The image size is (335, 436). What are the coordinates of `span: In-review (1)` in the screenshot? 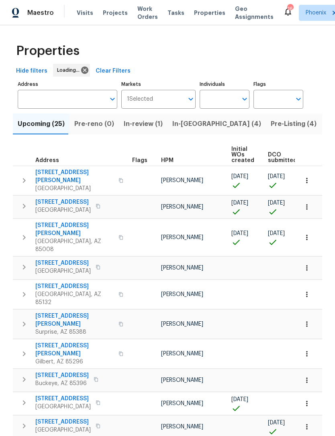 It's located at (143, 124).